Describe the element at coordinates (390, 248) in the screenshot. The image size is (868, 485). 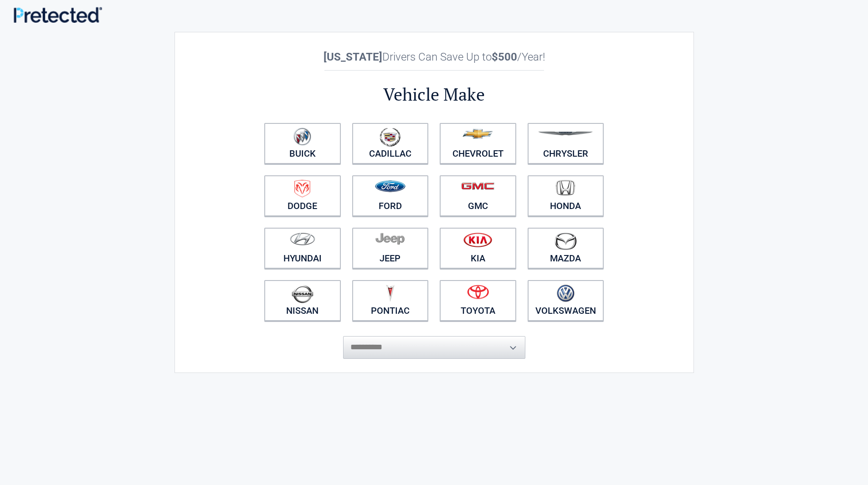
I see `a: Jeep` at that location.